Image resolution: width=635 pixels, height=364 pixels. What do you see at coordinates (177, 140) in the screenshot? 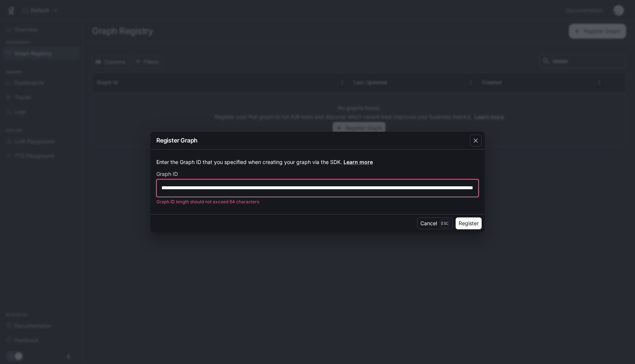
I see `p: Register Graph` at bounding box center [177, 140].